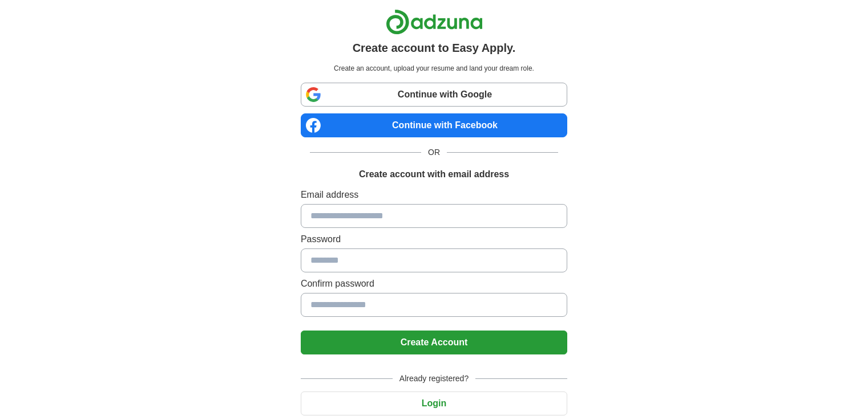 This screenshot has height=416, width=868. Describe the element at coordinates (434, 152) in the screenshot. I see `span: OR` at that location.